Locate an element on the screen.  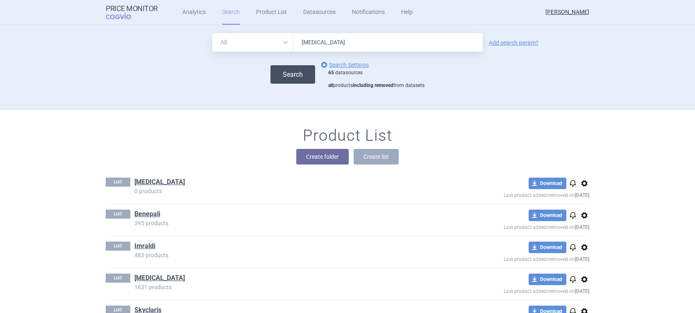
a: Search Settings is located at coordinates (344, 65).